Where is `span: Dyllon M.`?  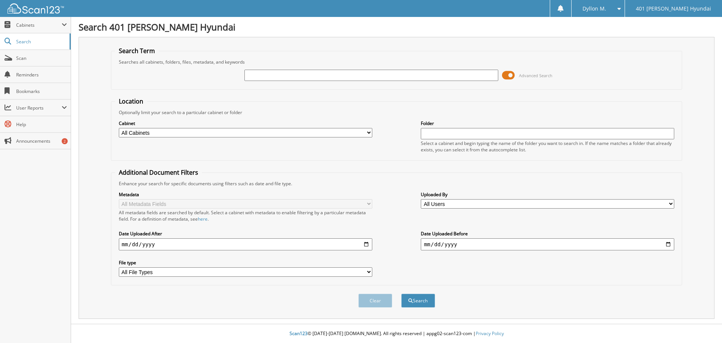
span: Dyllon M. is located at coordinates (594, 9).